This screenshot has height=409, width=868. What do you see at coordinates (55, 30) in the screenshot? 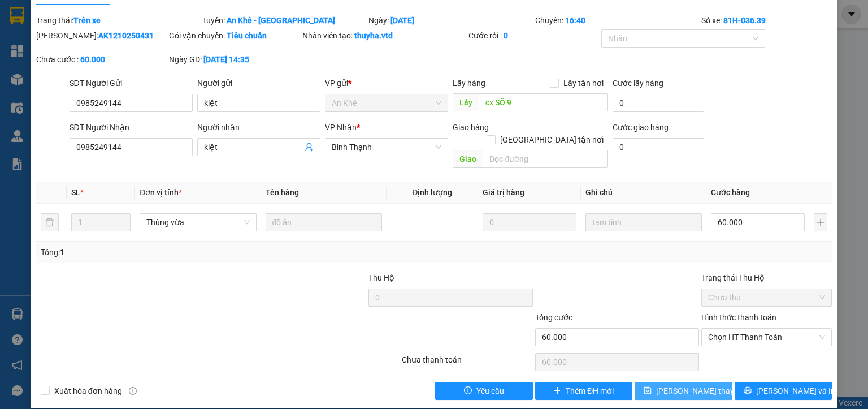
I see `div: Quốc` at bounding box center [55, 30].